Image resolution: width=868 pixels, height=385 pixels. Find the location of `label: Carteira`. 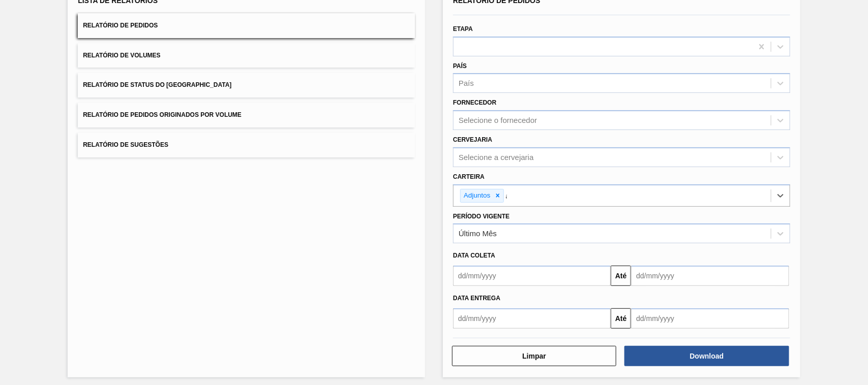

label: Carteira is located at coordinates (469, 177).